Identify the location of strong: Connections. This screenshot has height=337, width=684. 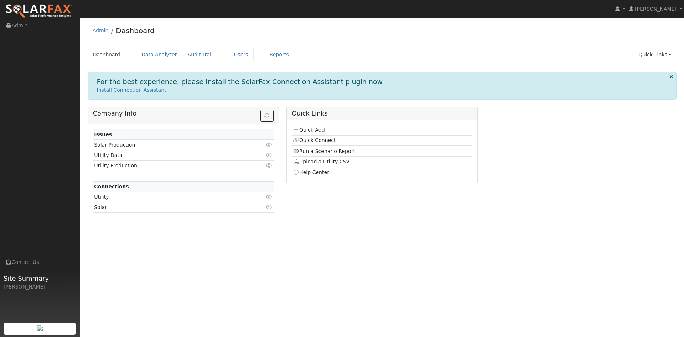
(112, 186).